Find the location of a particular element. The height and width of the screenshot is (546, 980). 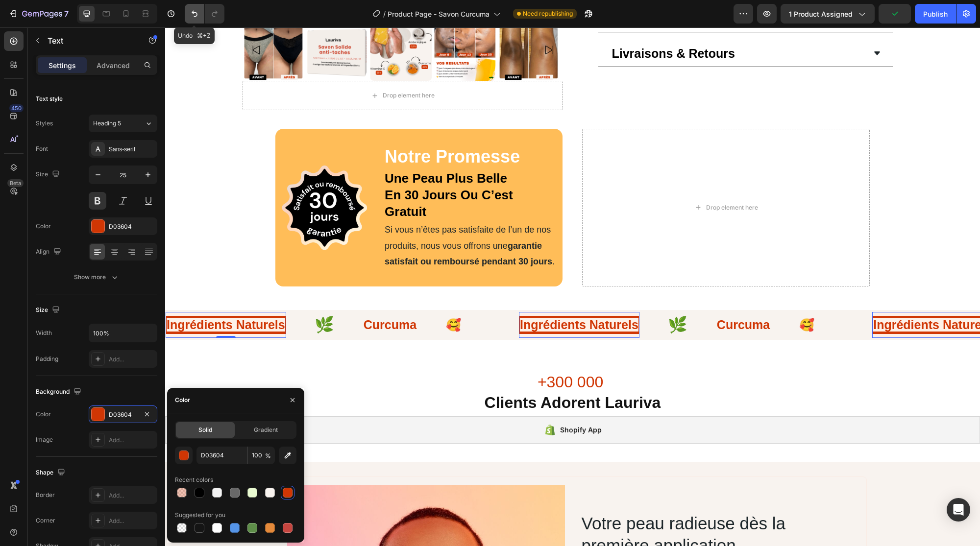

button: Carousel Back Arrow is located at coordinates (91, 23).